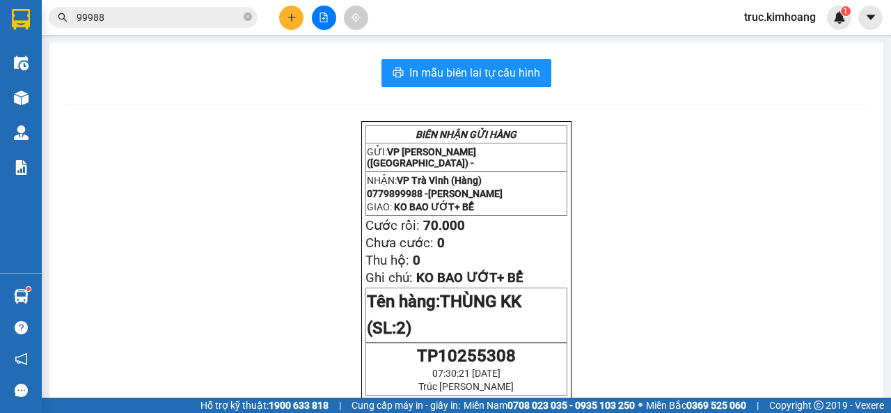 Image resolution: width=891 pixels, height=413 pixels. What do you see at coordinates (466, 356) in the screenshot?
I see `span: TP10255308` at bounding box center [466, 356].